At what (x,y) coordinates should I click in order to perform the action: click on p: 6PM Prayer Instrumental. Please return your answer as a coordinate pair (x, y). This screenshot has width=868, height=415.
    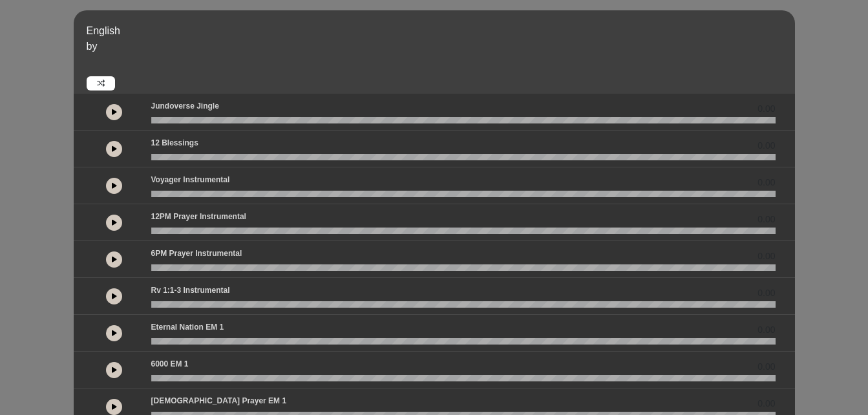
    Looking at the image, I should click on (196, 253).